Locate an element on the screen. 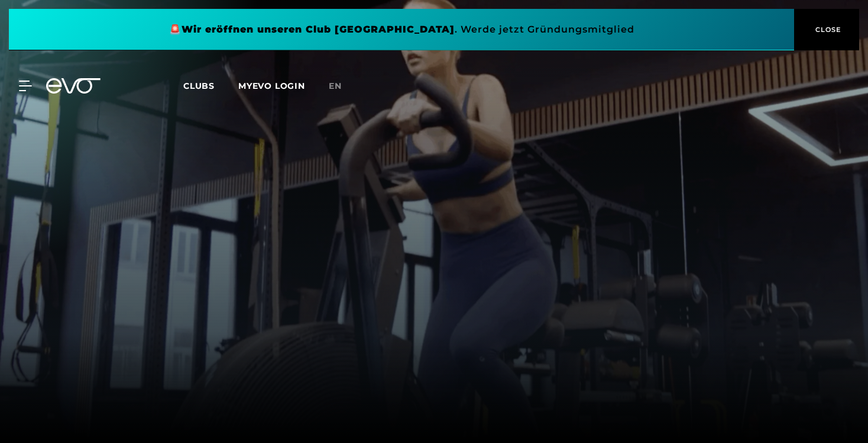  span: CLOSE is located at coordinates (827, 29).